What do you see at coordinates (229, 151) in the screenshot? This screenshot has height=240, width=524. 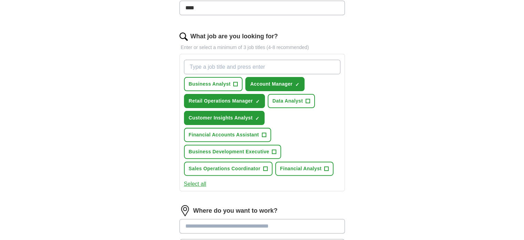 I see `span: Business Development Executive` at bounding box center [229, 151].